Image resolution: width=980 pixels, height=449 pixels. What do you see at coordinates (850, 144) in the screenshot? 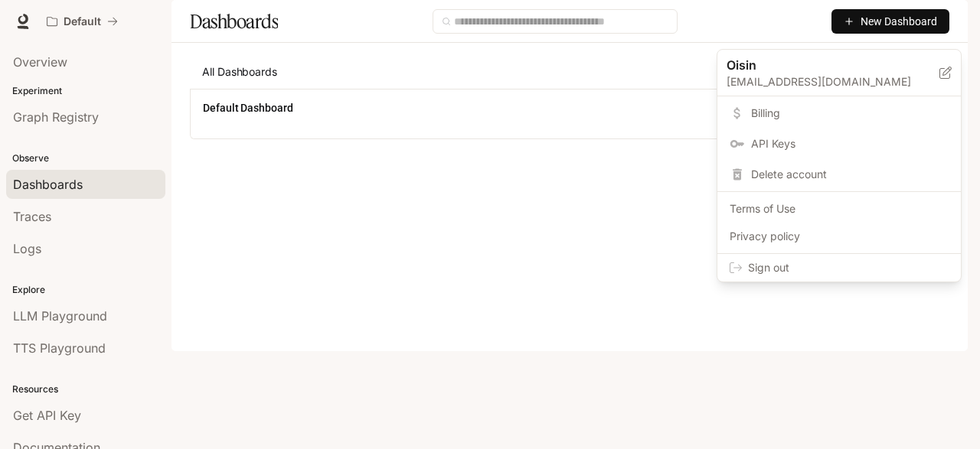
I see `span: API Keys` at bounding box center [850, 144].